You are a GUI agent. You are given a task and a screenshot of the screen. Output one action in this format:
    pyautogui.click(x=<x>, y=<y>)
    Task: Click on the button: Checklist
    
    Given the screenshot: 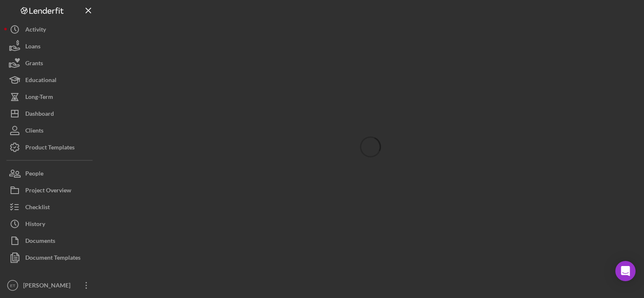 What is the action you would take?
    pyautogui.click(x=51, y=207)
    